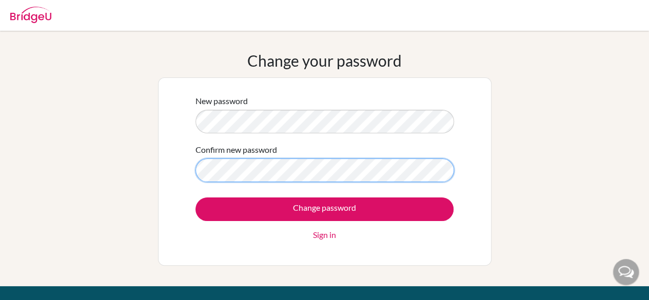 The image size is (649, 300). Describe the element at coordinates (324, 61) in the screenshot. I see `h1: Change your password` at that location.